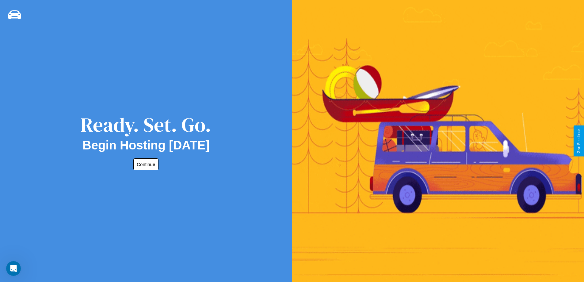 The image size is (584, 282). I want to click on div: Ready. Set. Go., so click(146, 125).